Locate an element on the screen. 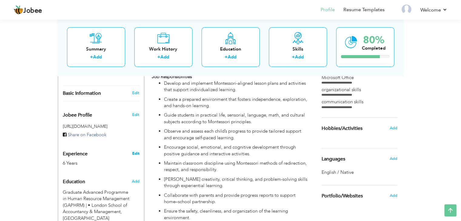 Image resolution: width=461 pixels, height=221 pixels. p: Observe and assess each child’s progress to provide tailored support and encourage self-paced lea... is located at coordinates (236, 135).